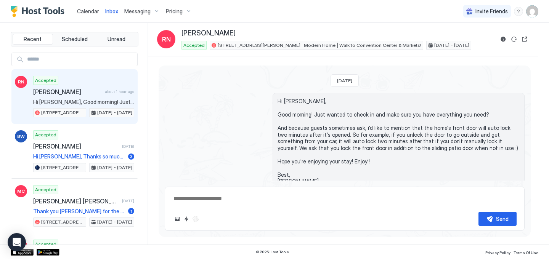  Describe the element at coordinates (187, 219) in the screenshot. I see `button: Quick reply` at that location.